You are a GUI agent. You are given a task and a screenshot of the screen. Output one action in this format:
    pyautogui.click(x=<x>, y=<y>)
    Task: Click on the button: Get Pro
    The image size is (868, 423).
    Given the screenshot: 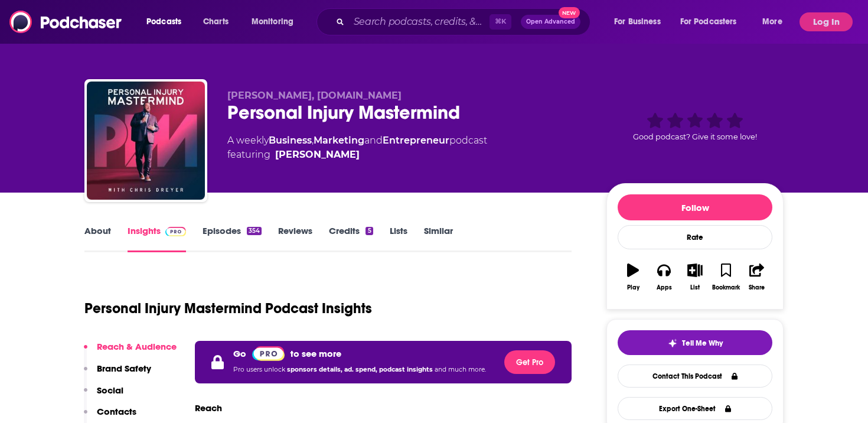 What is the action you would take?
    pyautogui.click(x=530, y=362)
    